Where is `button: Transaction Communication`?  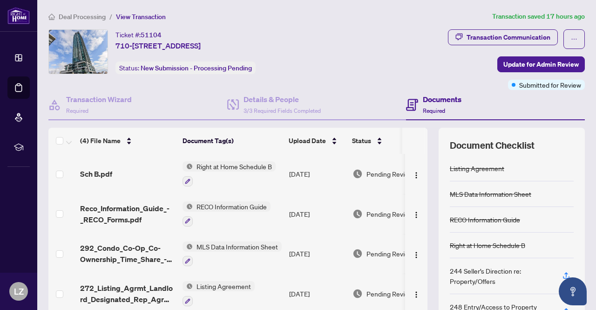
button: Transaction Communication is located at coordinates (503, 37).